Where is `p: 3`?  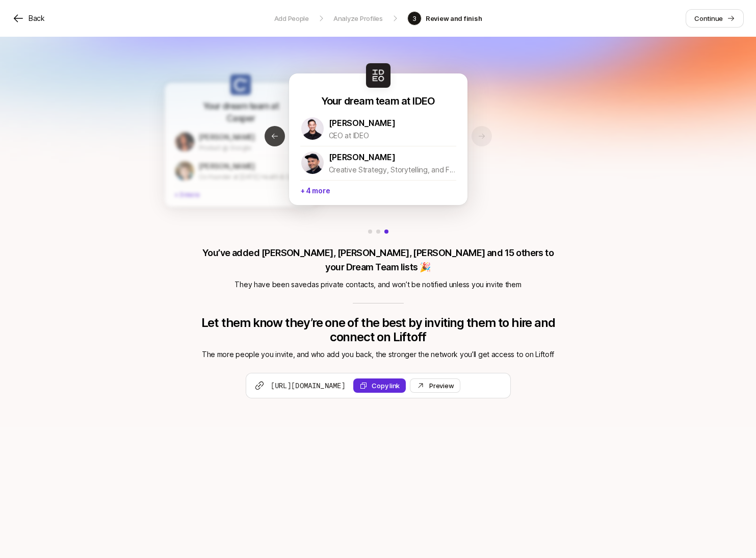
p: 3 is located at coordinates (414, 18).